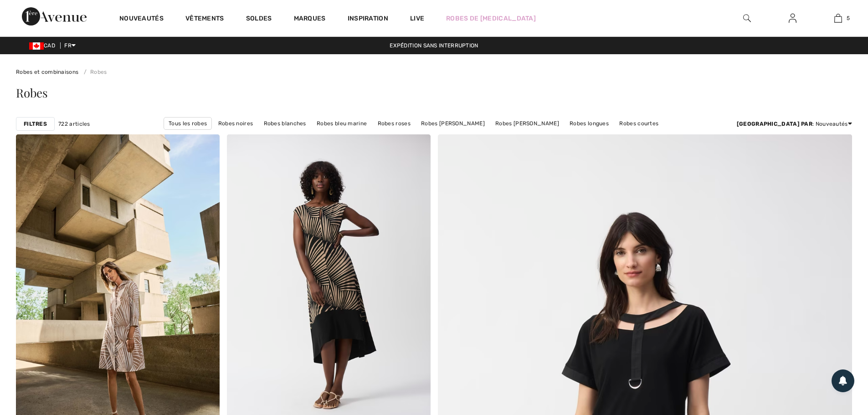 The image size is (868, 415). I want to click on a: Robes roses, so click(394, 124).